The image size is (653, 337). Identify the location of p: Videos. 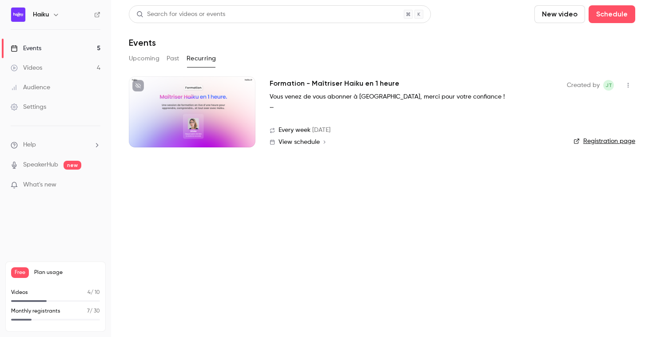
(20, 293).